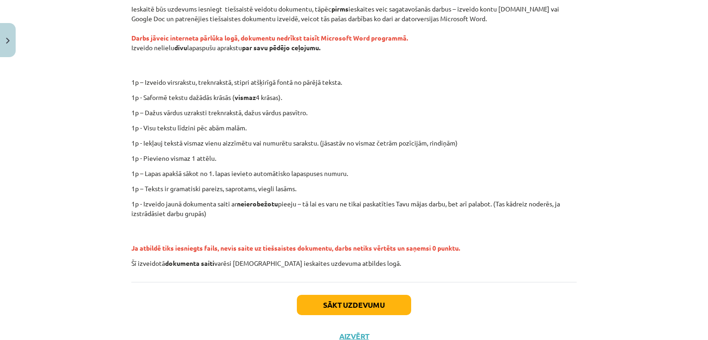 The width and height of the screenshot is (708, 340). Describe the element at coordinates (181, 48) in the screenshot. I see `strong: divu` at that location.